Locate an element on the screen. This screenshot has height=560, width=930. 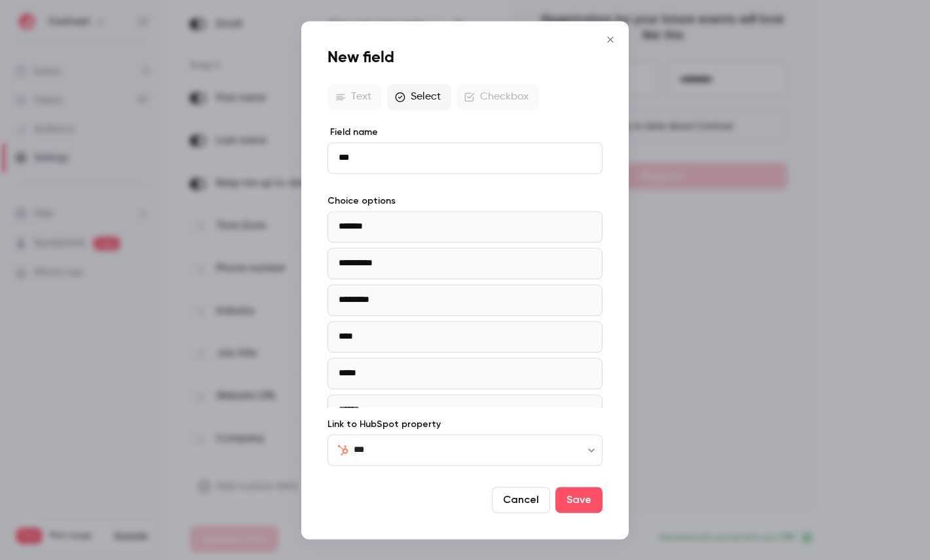
button: Open is located at coordinates (591, 450).